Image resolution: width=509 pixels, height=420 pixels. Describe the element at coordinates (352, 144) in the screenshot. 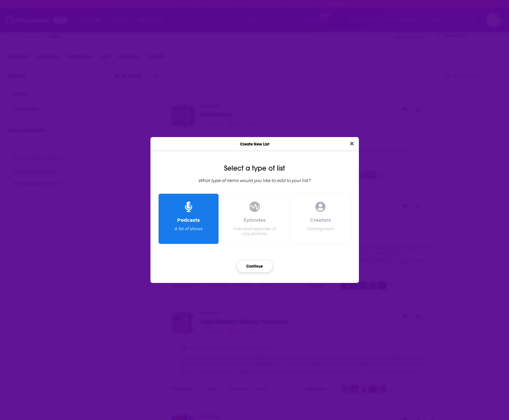

I see `button: Close` at that location.